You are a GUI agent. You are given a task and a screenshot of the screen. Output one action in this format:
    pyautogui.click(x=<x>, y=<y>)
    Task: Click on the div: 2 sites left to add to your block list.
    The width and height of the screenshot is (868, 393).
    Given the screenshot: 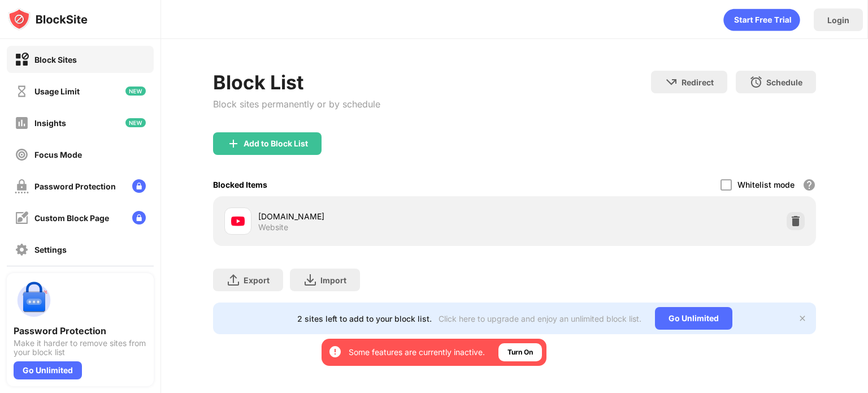 What is the action you would take?
    pyautogui.click(x=365, y=318)
    